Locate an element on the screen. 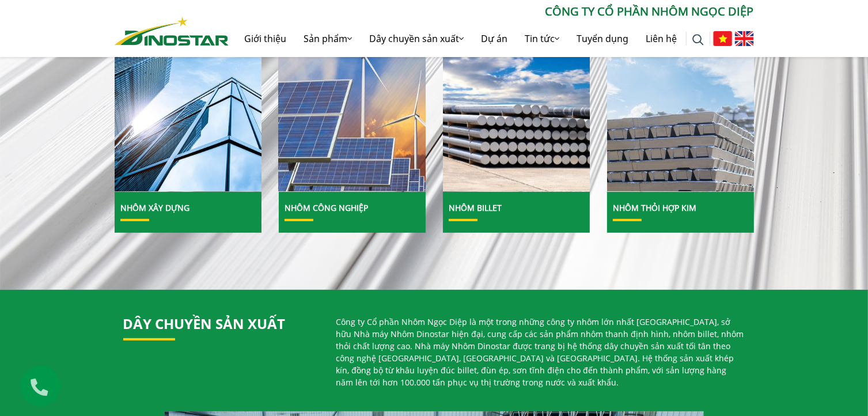 Image resolution: width=868 pixels, height=416 pixels. img: Nhôm Công nghiệp is located at coordinates (352, 102).